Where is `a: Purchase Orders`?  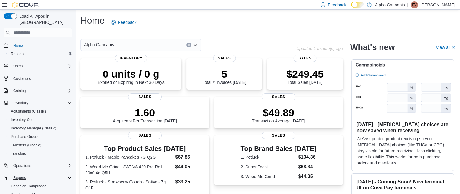 a: Purchase Orders is located at coordinates (24, 137).